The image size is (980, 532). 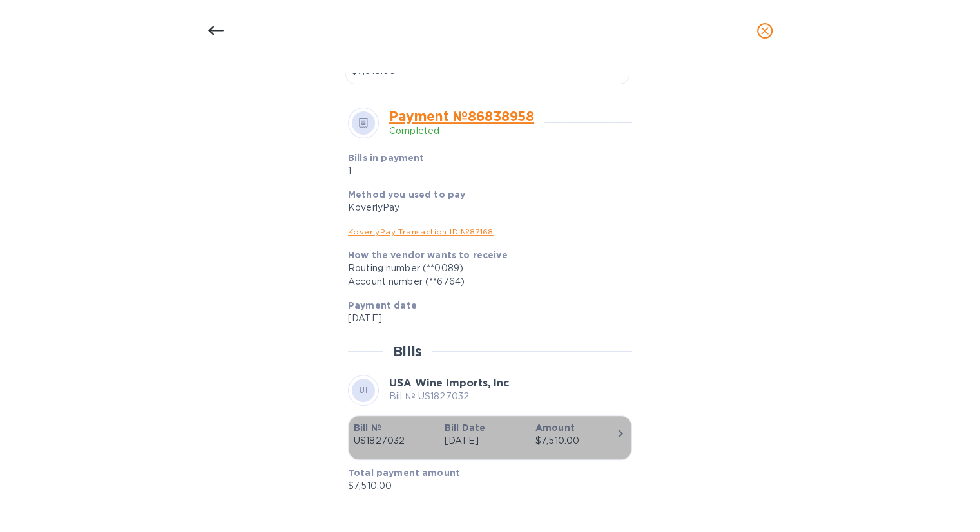 What do you see at coordinates (394, 441) in the screenshot?
I see `p: US1827032` at bounding box center [394, 441].